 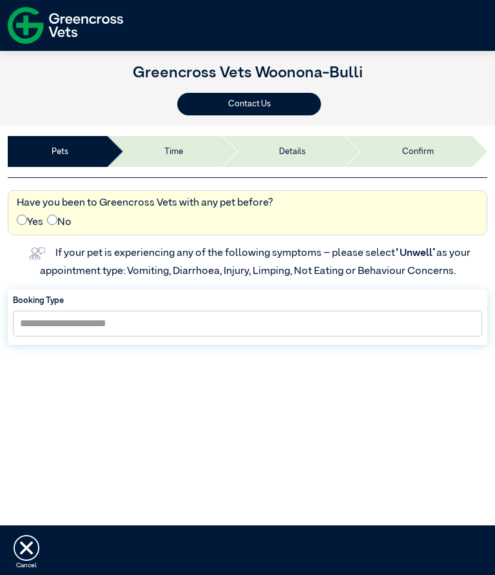 I want to click on input: Yes, so click(x=22, y=220).